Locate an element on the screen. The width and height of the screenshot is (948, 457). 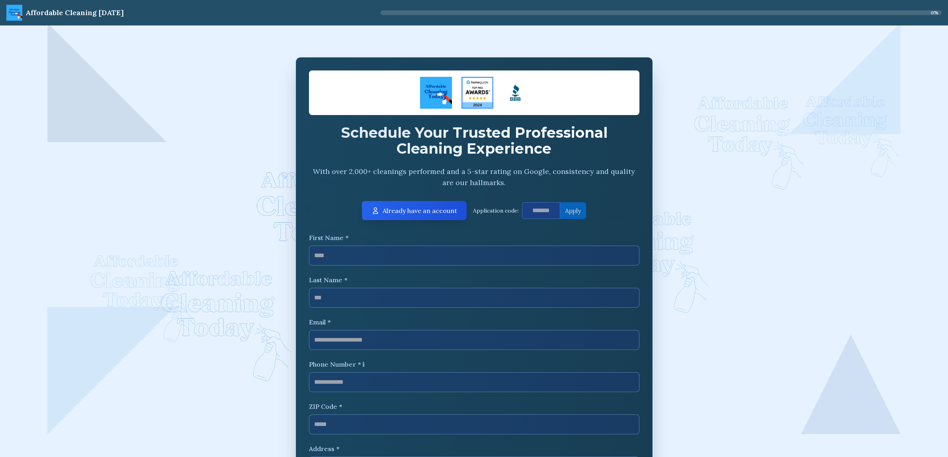
img: Four Seasons Cleaning is located at coordinates (477, 93).